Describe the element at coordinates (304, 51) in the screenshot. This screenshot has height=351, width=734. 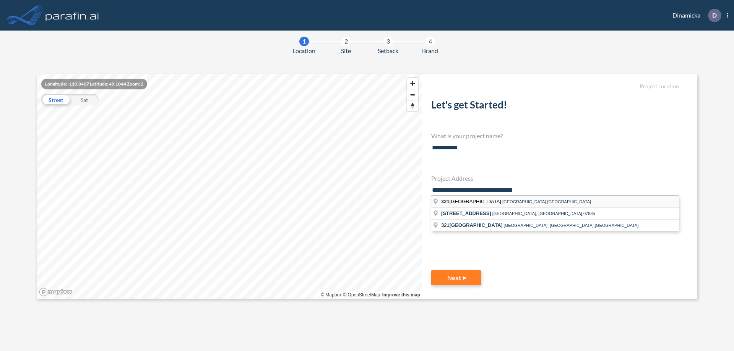
I see `span: Location` at that location.